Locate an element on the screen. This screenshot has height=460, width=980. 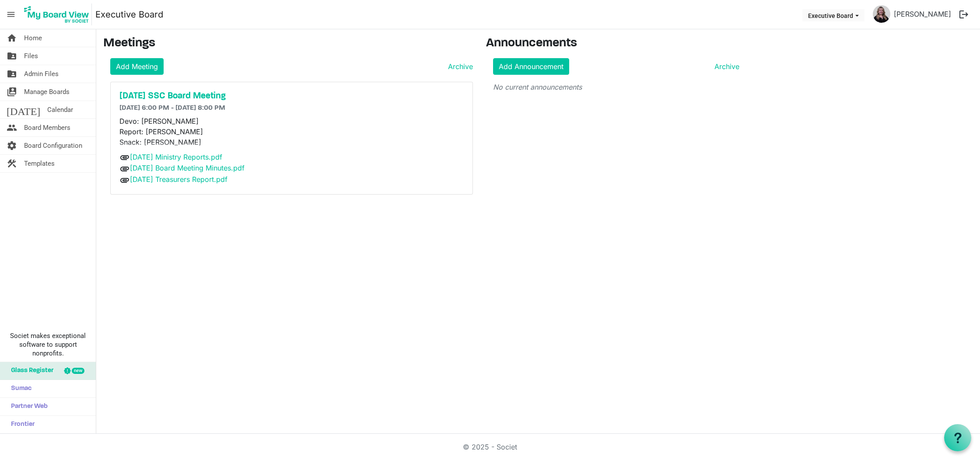
span: Board Configuration is located at coordinates (53, 145).